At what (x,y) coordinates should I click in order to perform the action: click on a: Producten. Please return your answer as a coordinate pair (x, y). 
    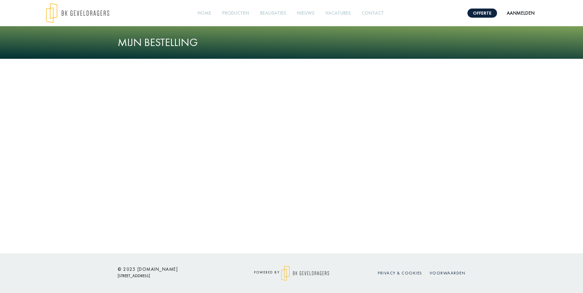
    Looking at the image, I should click on (236, 13).